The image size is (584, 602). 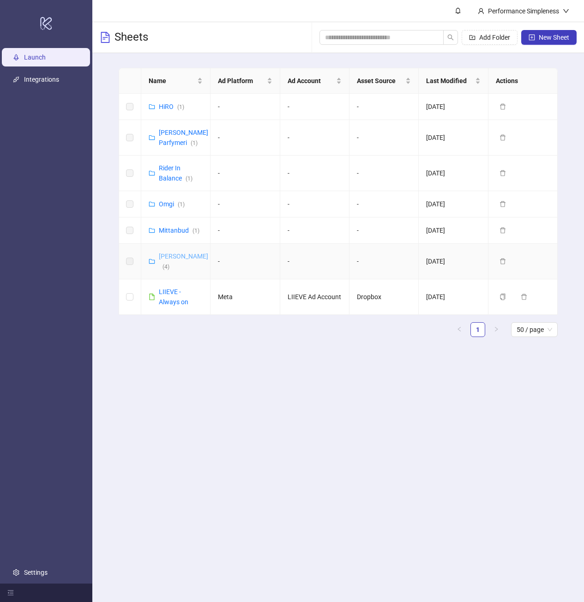 I want to click on a: Integrations, so click(x=42, y=79).